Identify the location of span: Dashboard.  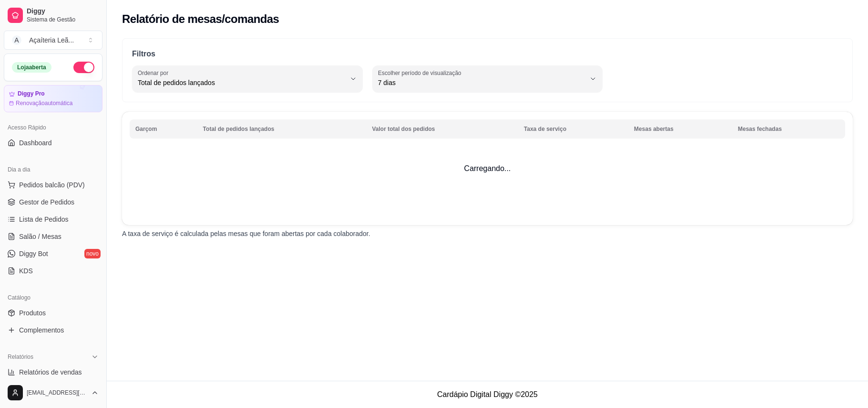
(35, 143).